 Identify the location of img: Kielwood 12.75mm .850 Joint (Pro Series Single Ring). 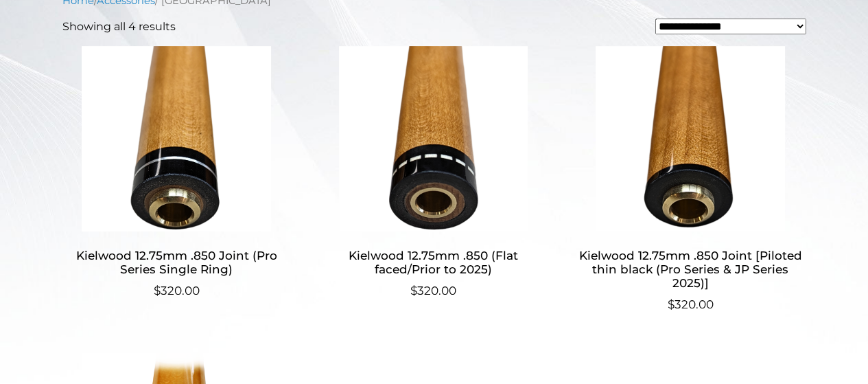
(177, 139).